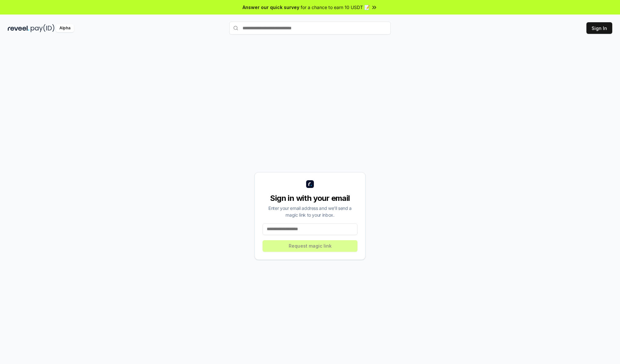 The image size is (620, 364). Describe the element at coordinates (310, 212) in the screenshot. I see `div: Enter your email address and we’ll send a magic link to your inbox.` at that location.